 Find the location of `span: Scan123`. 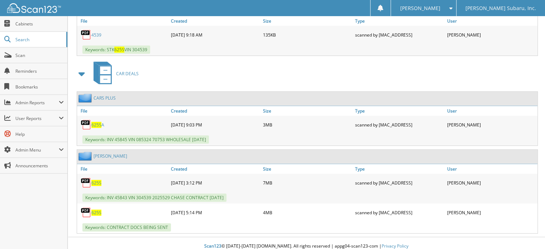

span: Scan123 is located at coordinates (213, 246).